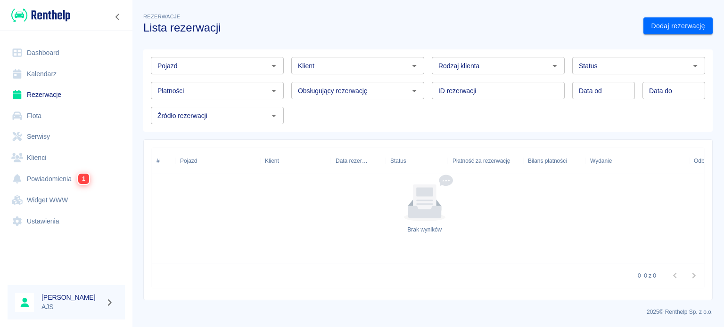  I want to click on div: Odbiór, so click(702, 161).